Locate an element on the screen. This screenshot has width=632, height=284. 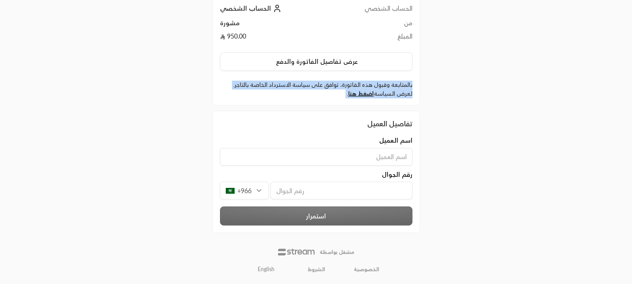
a: English is located at coordinates (266, 270).